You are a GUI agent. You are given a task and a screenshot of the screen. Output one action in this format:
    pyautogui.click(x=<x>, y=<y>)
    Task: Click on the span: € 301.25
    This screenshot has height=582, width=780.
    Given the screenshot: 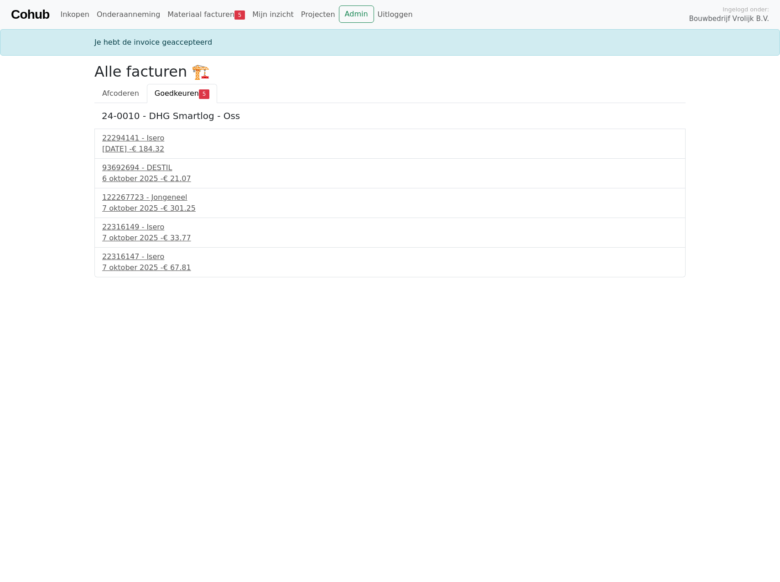 What is the action you would take?
    pyautogui.click(x=179, y=208)
    